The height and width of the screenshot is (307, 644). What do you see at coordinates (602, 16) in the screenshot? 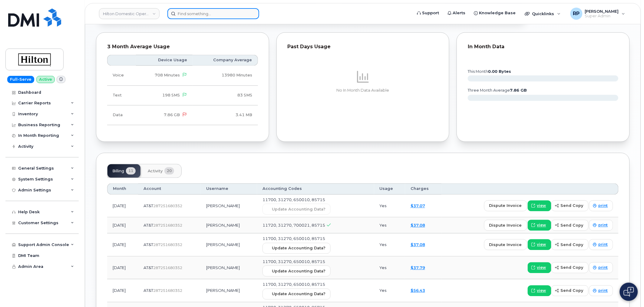
I see `span: Super Admin` at bounding box center [602, 16].